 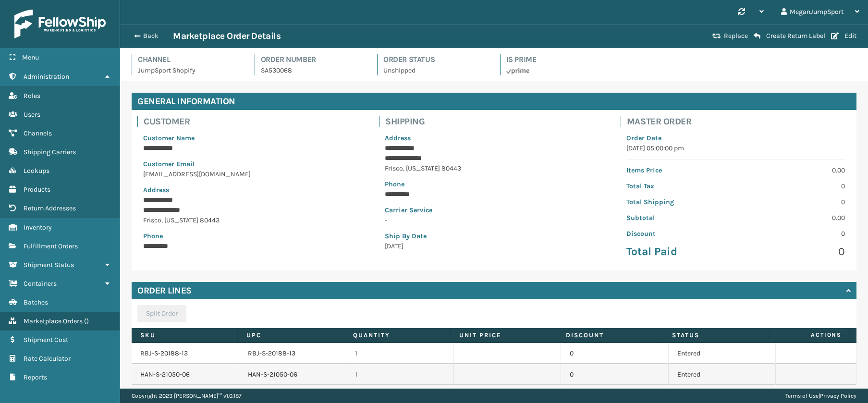 What do you see at coordinates (678, 170) in the screenshot?
I see `p: Items Price` at bounding box center [678, 170].